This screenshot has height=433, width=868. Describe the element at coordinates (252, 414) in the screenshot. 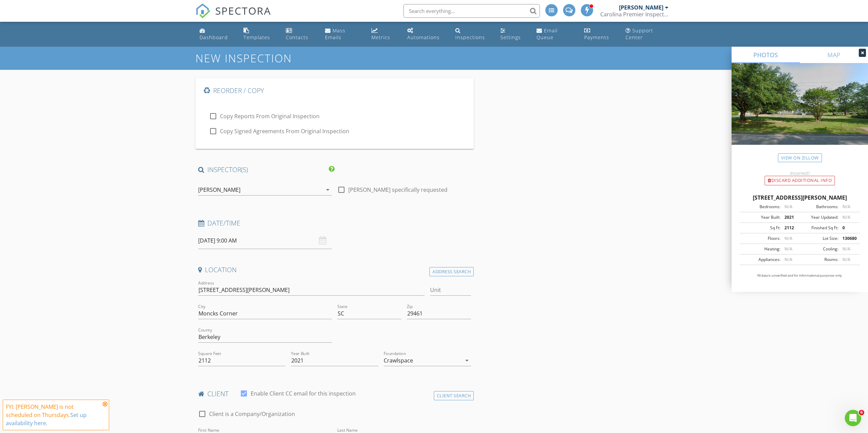

I see `label: Client is a Company/Organization` at that location.